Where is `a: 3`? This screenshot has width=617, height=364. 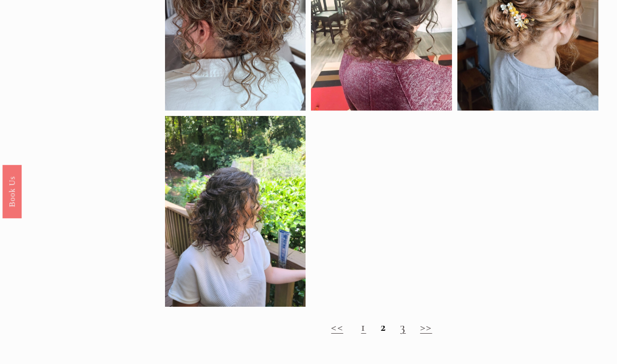 a: 3 is located at coordinates (402, 326).